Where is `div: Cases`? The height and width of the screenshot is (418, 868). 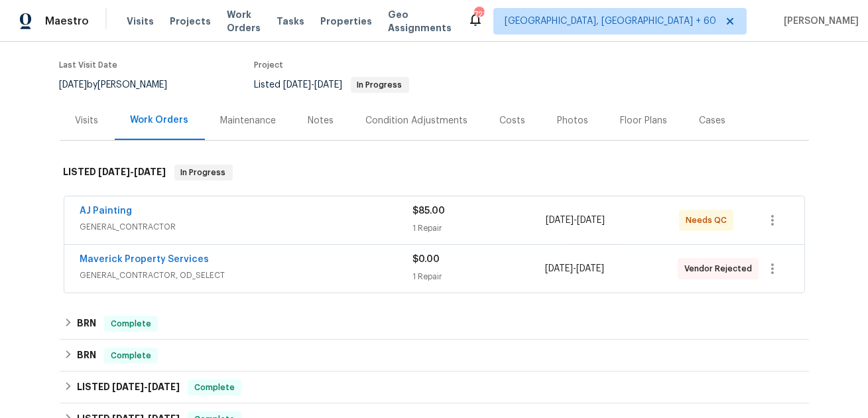 div: Cases is located at coordinates (713, 121).